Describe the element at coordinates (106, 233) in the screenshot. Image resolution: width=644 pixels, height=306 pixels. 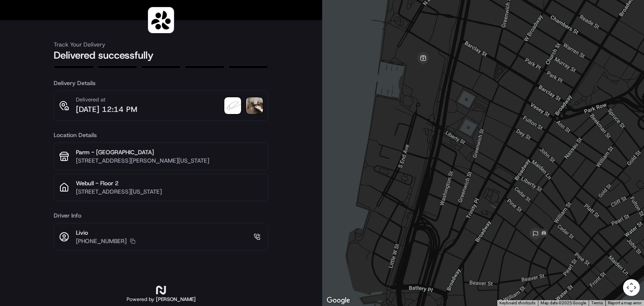
I see `p: Livio` at that location.